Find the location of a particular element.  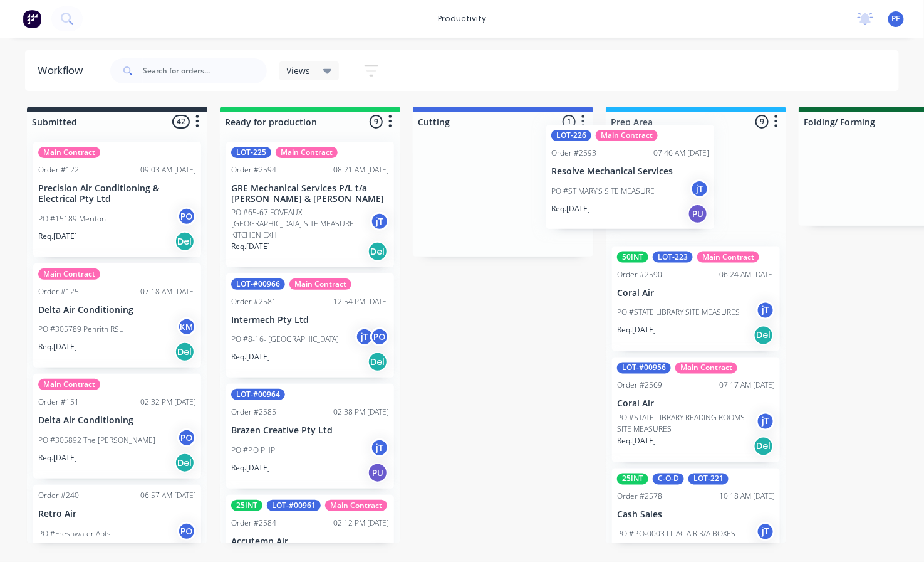

input: Search for orders... is located at coordinates (204, 70).